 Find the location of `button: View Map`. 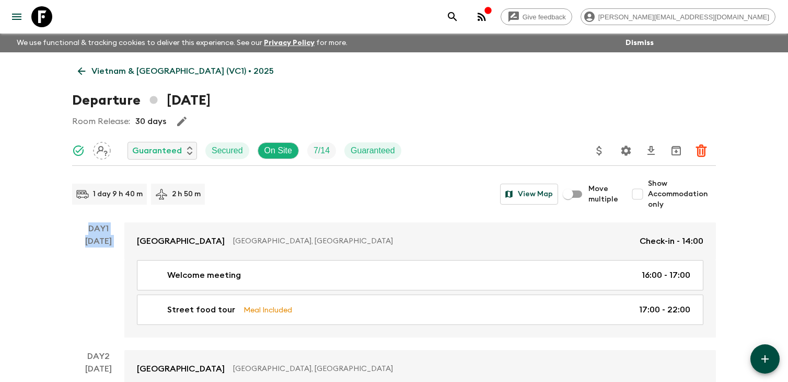

button: View Map is located at coordinates (529, 194).